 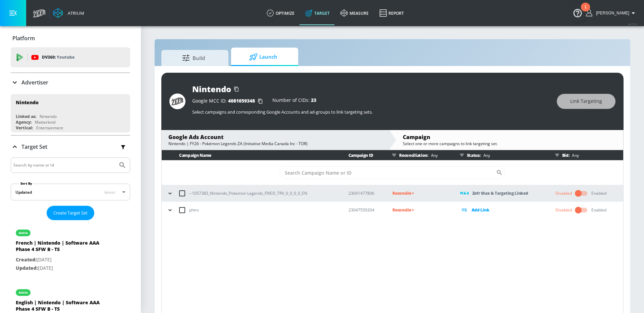 I want to click on div: Select one or more campaigns to link targeting set., so click(x=509, y=143).